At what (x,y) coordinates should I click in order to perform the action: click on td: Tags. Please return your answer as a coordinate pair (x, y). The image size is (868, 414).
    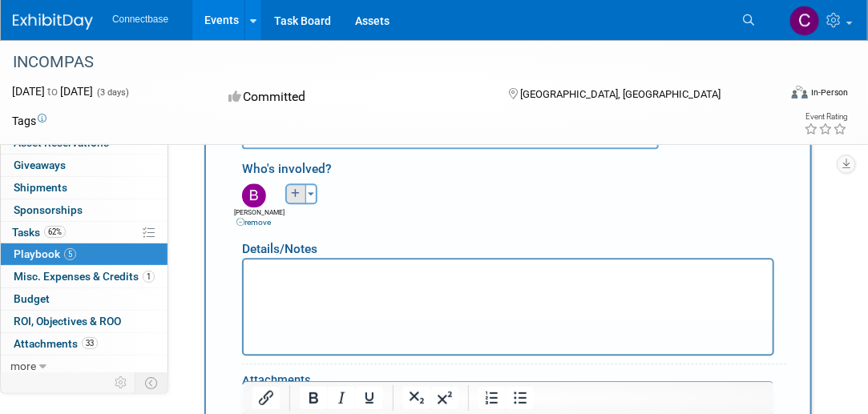
    Looking at the image, I should click on (29, 121).